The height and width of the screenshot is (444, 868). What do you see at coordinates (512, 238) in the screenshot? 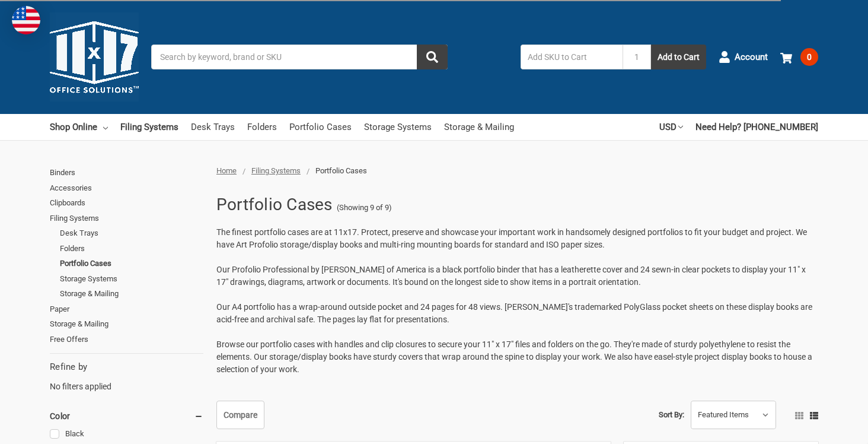
I see `span: The finest portfolio cases are at 11x17. Protect, preserve and showcase your important work in ha...` at bounding box center [512, 238].